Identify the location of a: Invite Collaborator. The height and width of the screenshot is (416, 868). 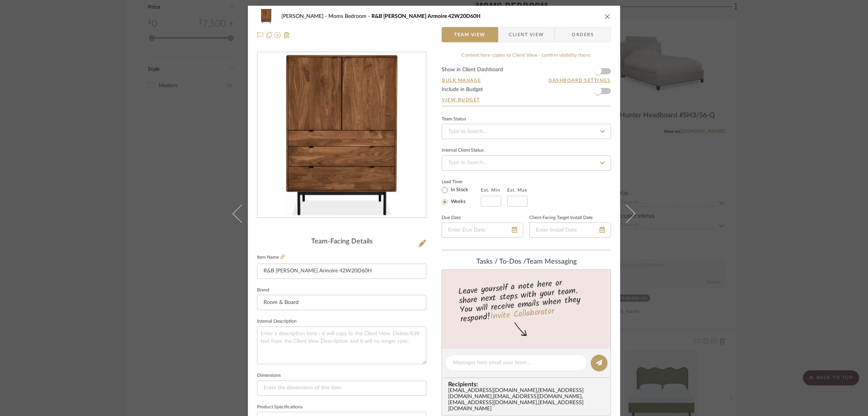
(522, 315).